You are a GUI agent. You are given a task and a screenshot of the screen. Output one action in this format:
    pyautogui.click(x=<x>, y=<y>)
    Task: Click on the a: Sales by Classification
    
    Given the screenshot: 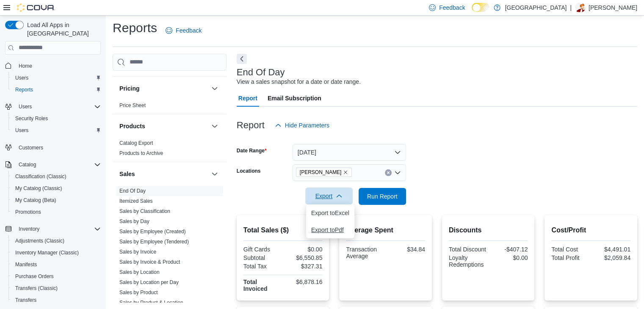 What is the action you would take?
    pyautogui.click(x=144, y=211)
    